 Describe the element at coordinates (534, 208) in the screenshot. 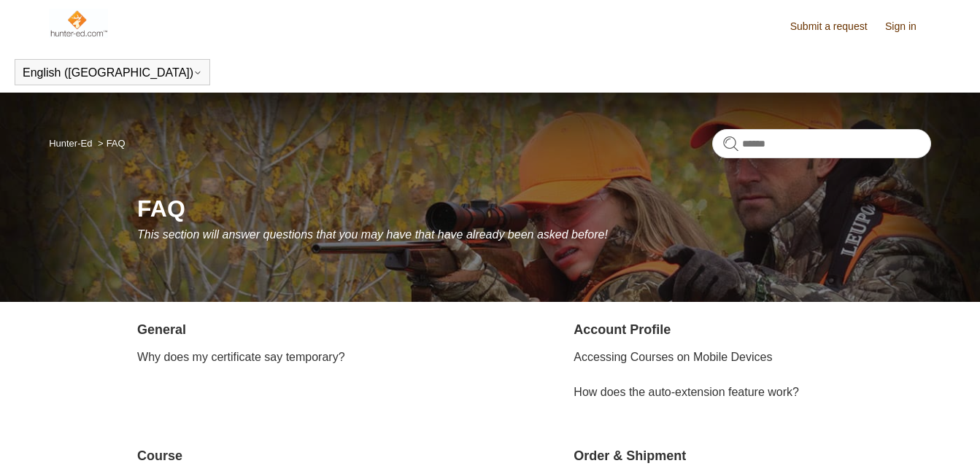

I see `h1: FAQ` at that location.